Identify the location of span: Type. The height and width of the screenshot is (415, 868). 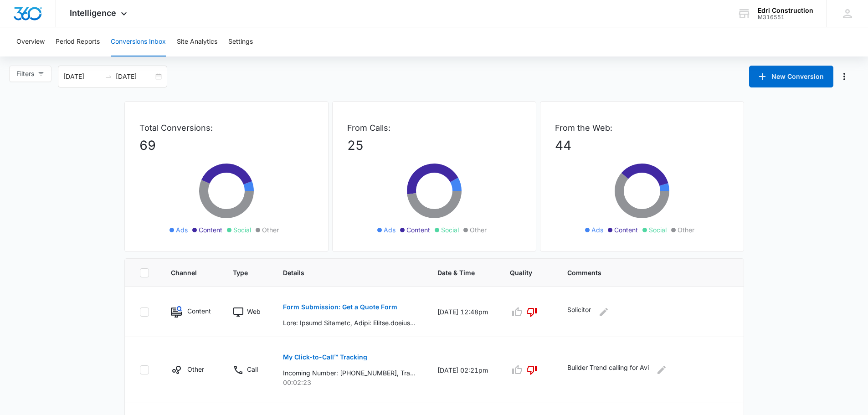
(240, 273).